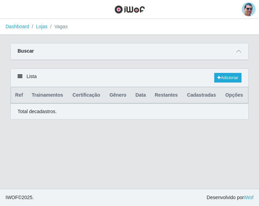  Describe the element at coordinates (41, 27) in the screenshot. I see `a: Lojas` at that location.